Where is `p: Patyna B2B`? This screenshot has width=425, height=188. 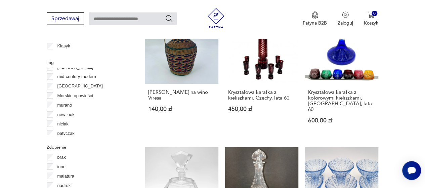 p: Patyna B2B is located at coordinates (315, 23).